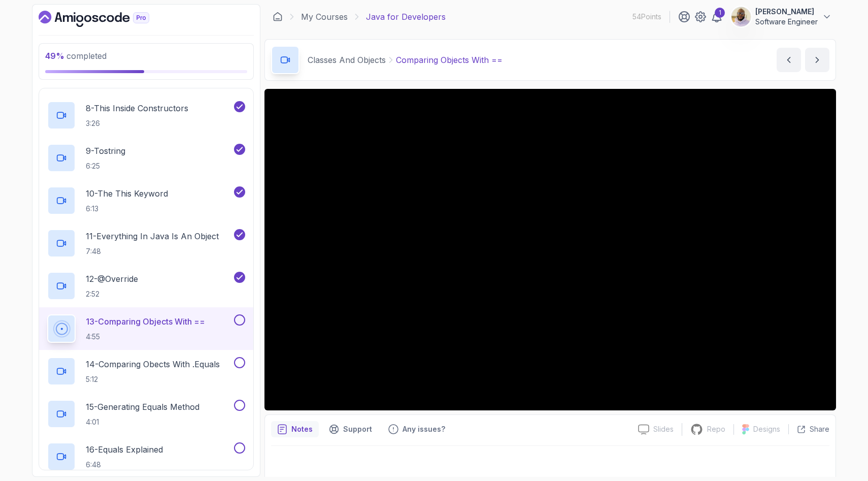  Describe the element at coordinates (741, 17) in the screenshot. I see `img: user profile image` at that location.